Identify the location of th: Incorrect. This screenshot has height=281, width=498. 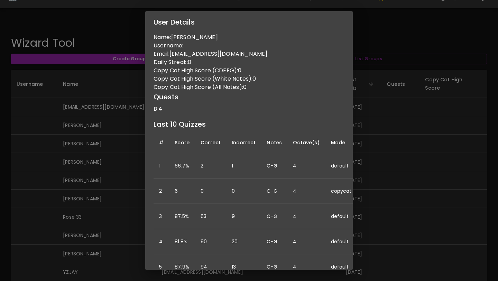
(244, 143).